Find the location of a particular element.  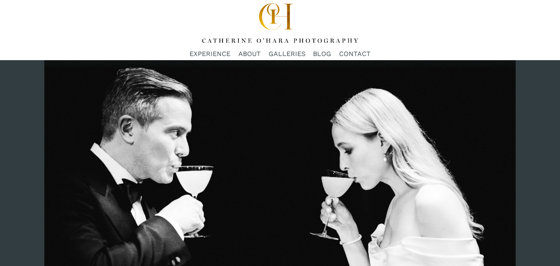

a: EXPERIENCE is located at coordinates (210, 54).